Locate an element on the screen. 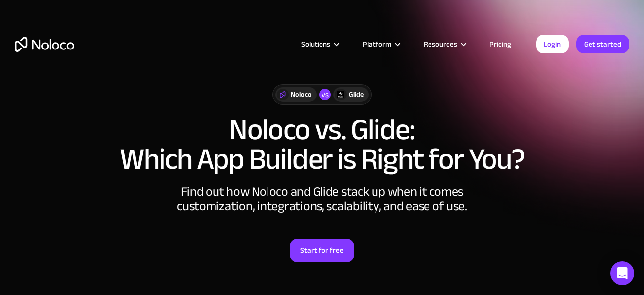 This screenshot has width=644, height=295. a: Login is located at coordinates (553, 44).